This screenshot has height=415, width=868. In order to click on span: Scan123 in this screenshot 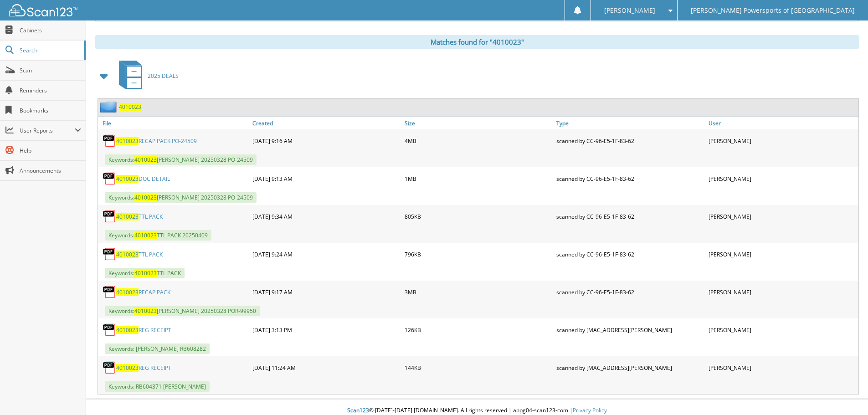, I will do `click(358, 409)`.